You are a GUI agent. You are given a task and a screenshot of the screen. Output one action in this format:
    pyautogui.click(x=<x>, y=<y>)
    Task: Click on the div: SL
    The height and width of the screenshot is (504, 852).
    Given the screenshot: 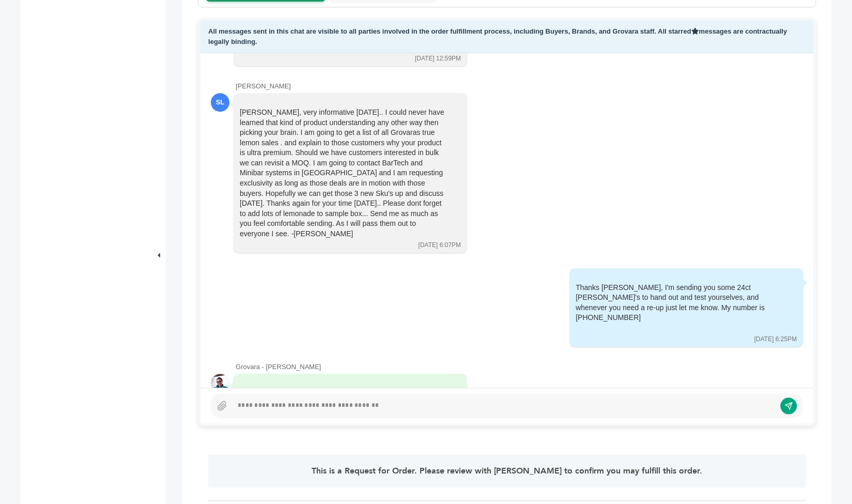 What is the action you would take?
    pyautogui.click(x=220, y=102)
    